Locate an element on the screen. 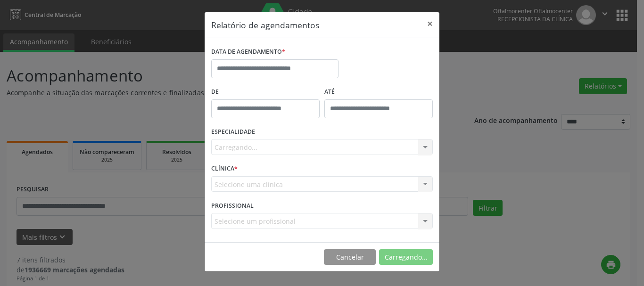 This screenshot has width=644, height=286. label: De is located at coordinates (266, 92).